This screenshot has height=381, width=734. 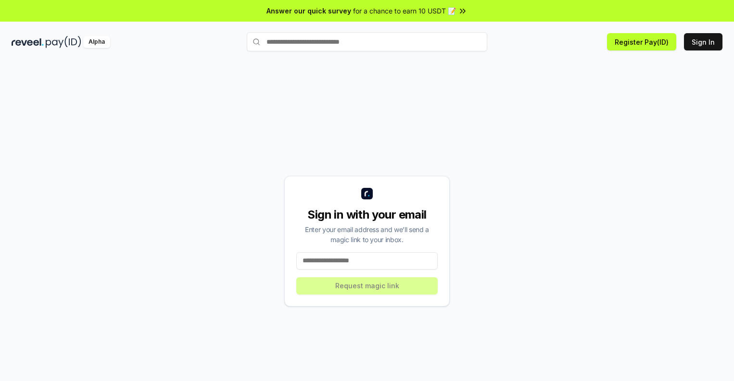 What do you see at coordinates (367, 194) in the screenshot?
I see `img: logo_small` at bounding box center [367, 194].